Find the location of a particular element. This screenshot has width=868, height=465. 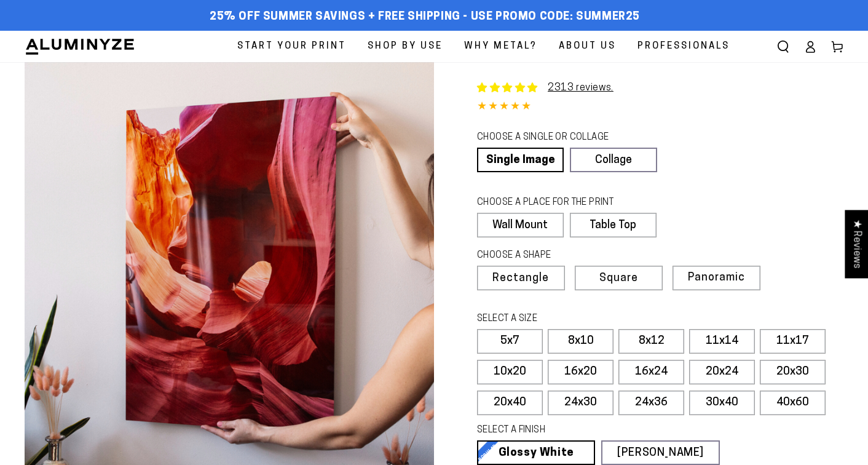

label: 11x17 is located at coordinates (793, 341).